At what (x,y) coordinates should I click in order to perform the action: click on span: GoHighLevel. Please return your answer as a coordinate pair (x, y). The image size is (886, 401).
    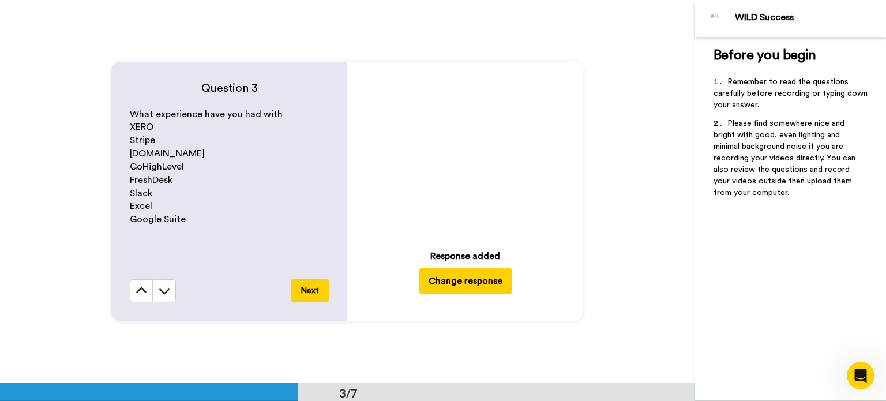
    Looking at the image, I should click on (157, 167).